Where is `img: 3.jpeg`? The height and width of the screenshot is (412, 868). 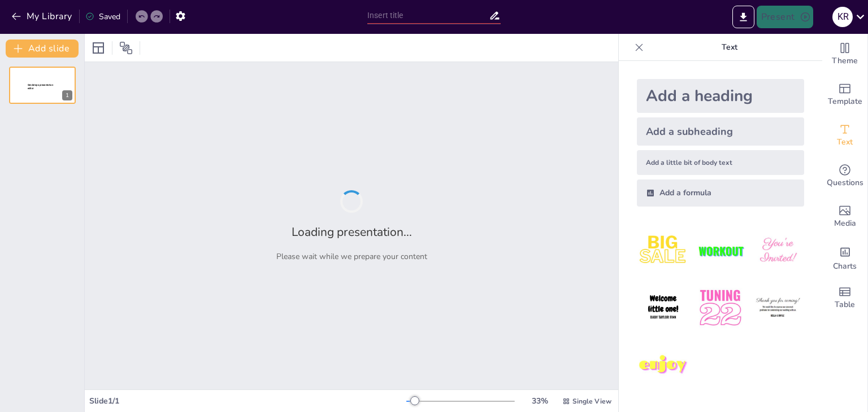 img: 3.jpeg is located at coordinates (777, 251).